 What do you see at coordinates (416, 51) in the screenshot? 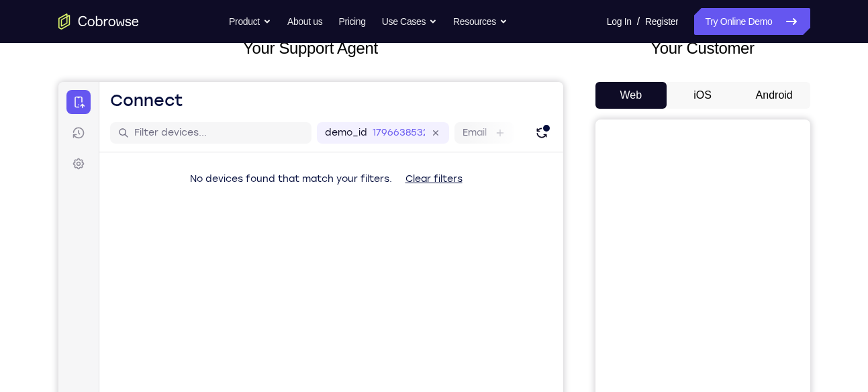
I see `label: Email` at bounding box center [416, 51].